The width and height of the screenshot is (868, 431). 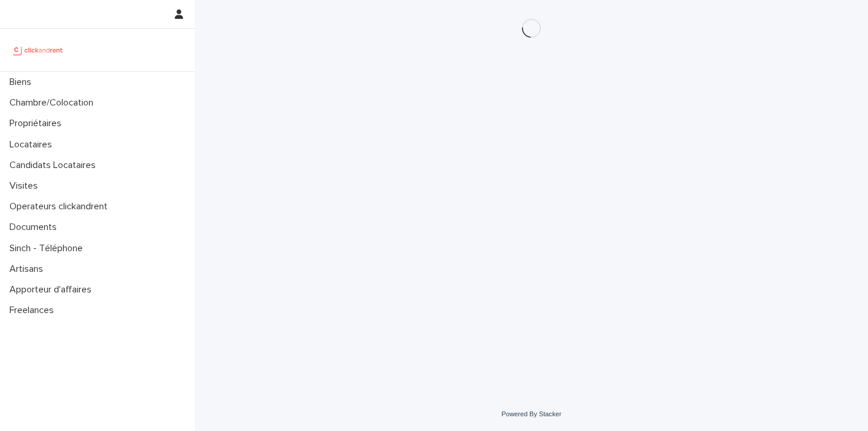 What do you see at coordinates (61, 206) in the screenshot?
I see `p: Operateurs clickandrent` at bounding box center [61, 206].